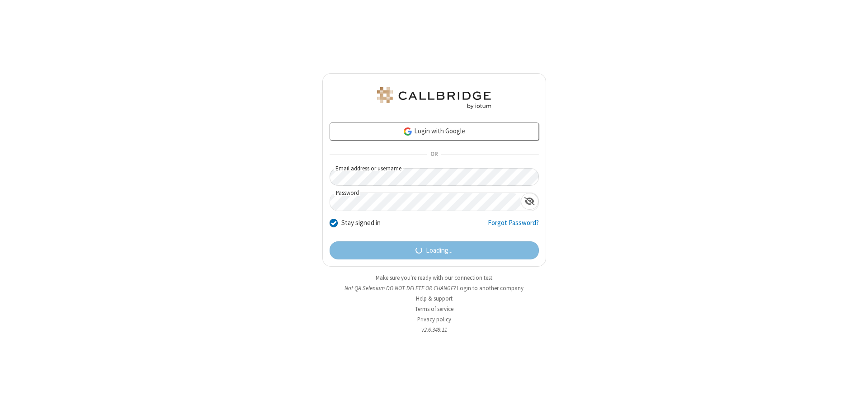 This screenshot has height=414, width=868. What do you see at coordinates (408, 132) in the screenshot?
I see `img: google-icon.png` at bounding box center [408, 132].